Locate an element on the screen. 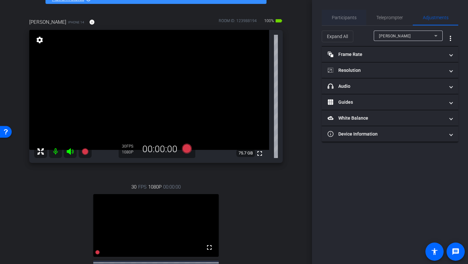 This screenshot has width=468, height=264. mat-icon: battery_std is located at coordinates (279, 21).